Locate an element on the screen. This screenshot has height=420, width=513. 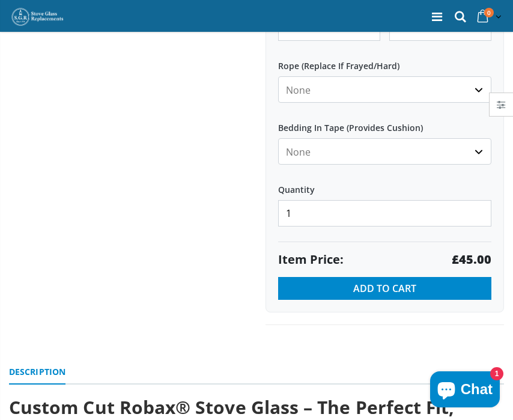
label: Bedding In Tape (Provides Cushion) is located at coordinates (384, 122).